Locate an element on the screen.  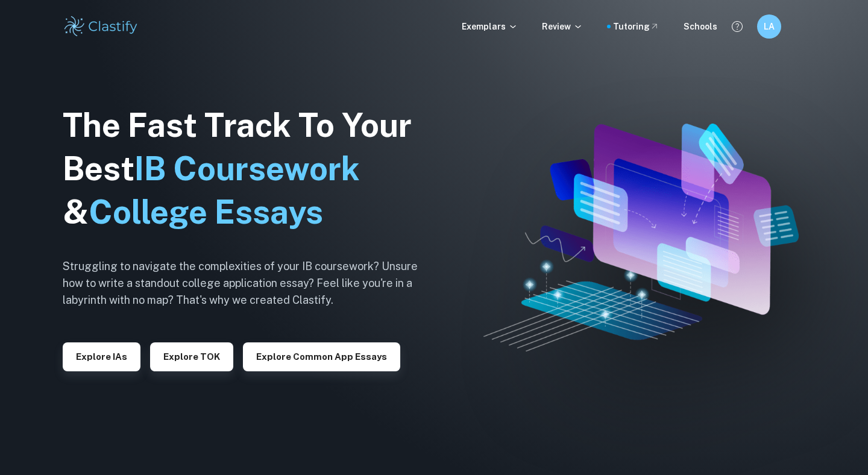
h6: LA is located at coordinates (769, 27).